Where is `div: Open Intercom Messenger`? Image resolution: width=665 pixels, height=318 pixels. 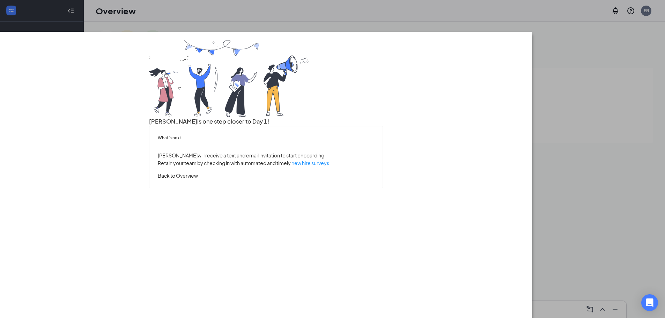 div: Open Intercom Messenger is located at coordinates (650, 303).